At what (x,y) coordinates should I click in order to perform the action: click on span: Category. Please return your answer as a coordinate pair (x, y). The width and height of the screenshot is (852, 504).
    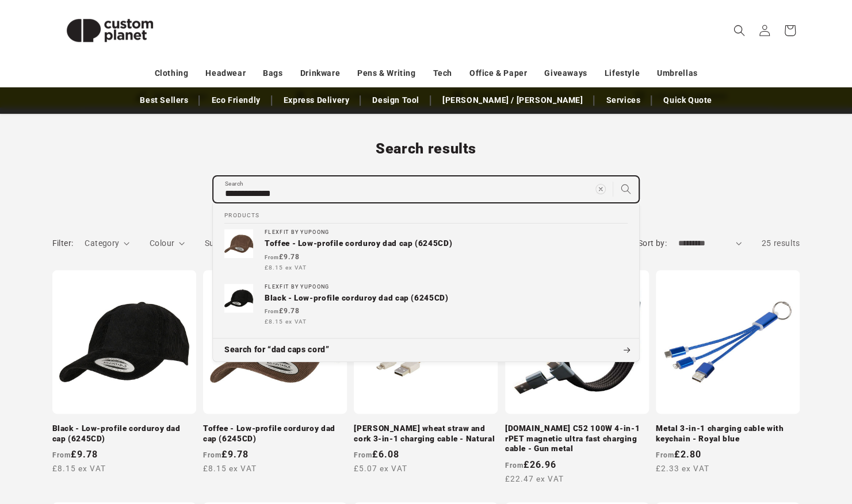
    Looking at the image, I should click on (101, 243).